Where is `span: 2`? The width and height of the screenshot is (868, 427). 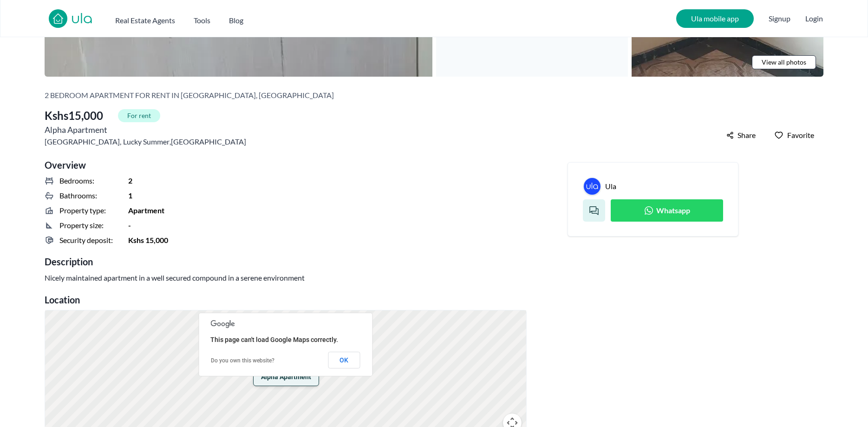 span: 2 is located at coordinates (130, 181).